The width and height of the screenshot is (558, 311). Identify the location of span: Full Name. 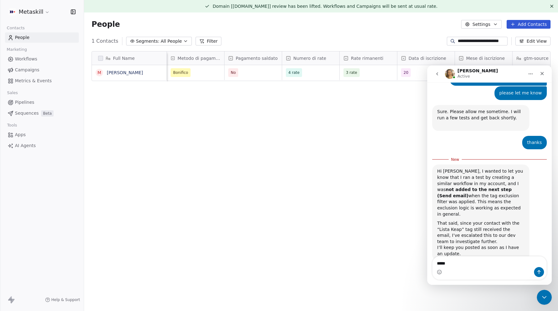
(124, 58).